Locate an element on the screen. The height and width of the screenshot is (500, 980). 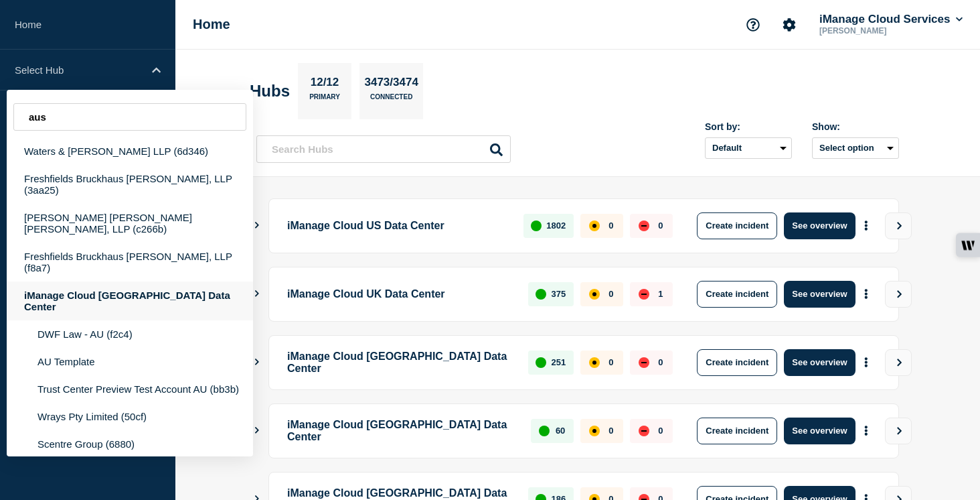
button: Select option is located at coordinates (856, 148).